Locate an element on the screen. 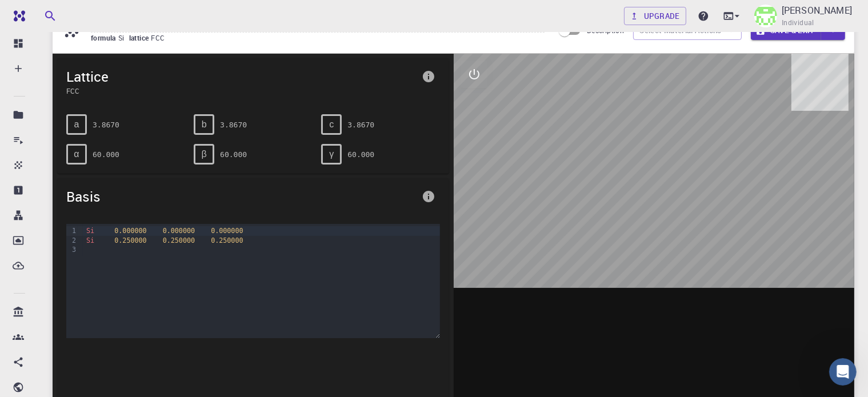 Image resolution: width=868 pixels, height=397 pixels. span: formula is located at coordinates (104, 38).